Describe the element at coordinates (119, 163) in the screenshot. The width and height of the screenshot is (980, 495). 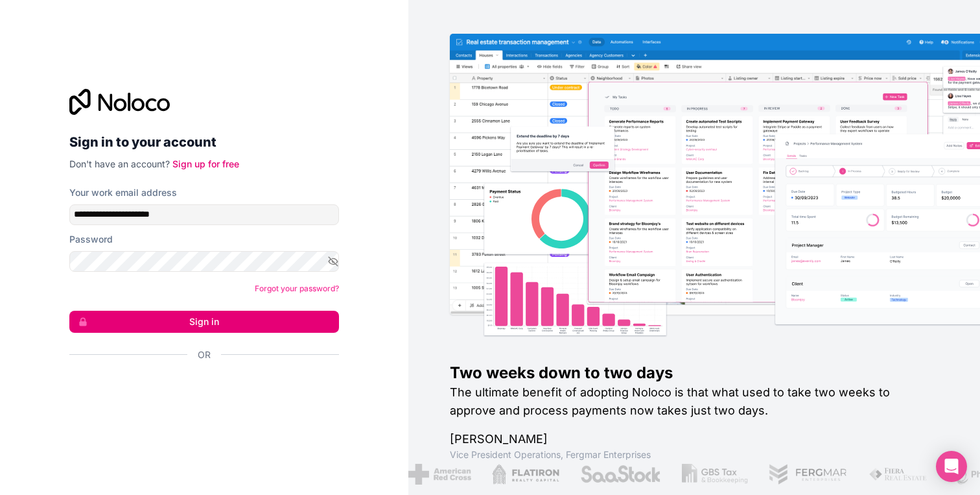
I see `span: Don't have an account?` at that location.